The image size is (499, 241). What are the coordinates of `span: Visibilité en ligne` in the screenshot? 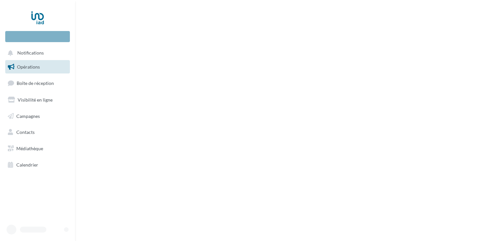 It's located at (35, 100).